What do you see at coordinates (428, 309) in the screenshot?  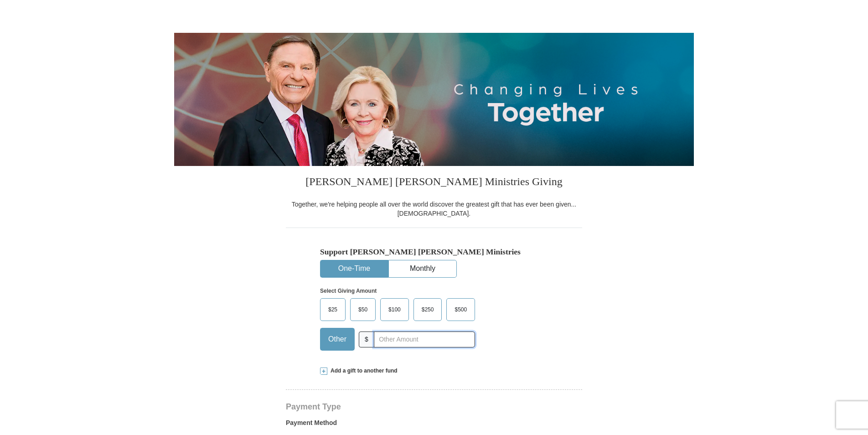 I see `span: $250` at bounding box center [428, 309].